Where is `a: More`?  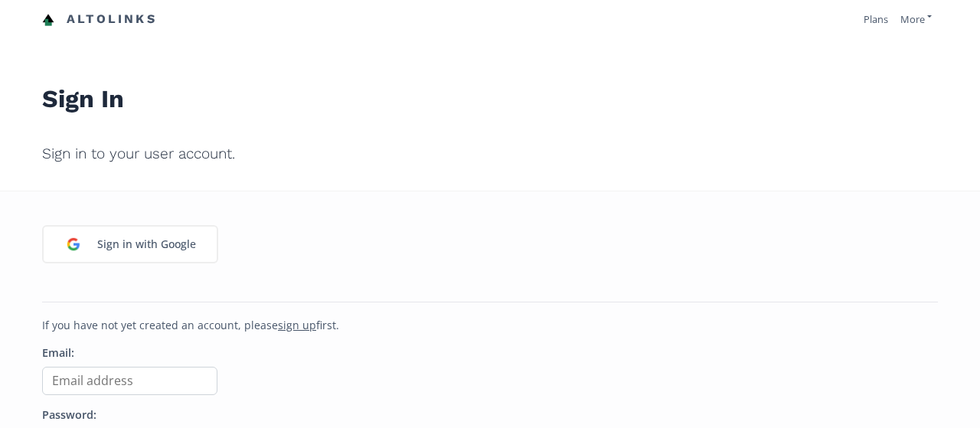 a: More is located at coordinates (916, 19).